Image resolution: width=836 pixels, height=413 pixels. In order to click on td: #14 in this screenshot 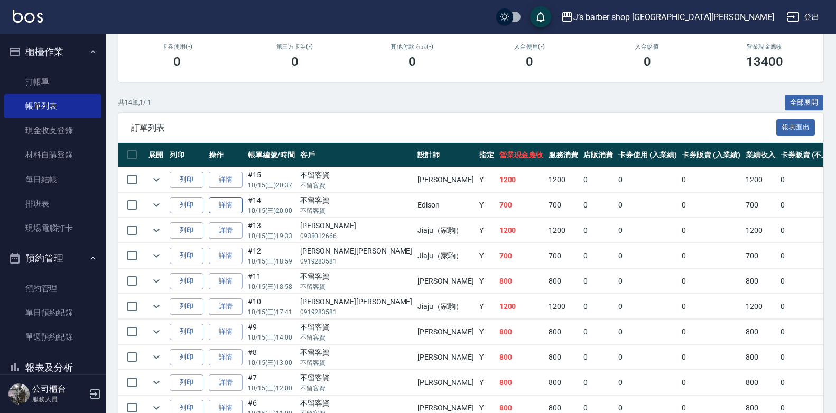, I will do `click(271, 205)`.